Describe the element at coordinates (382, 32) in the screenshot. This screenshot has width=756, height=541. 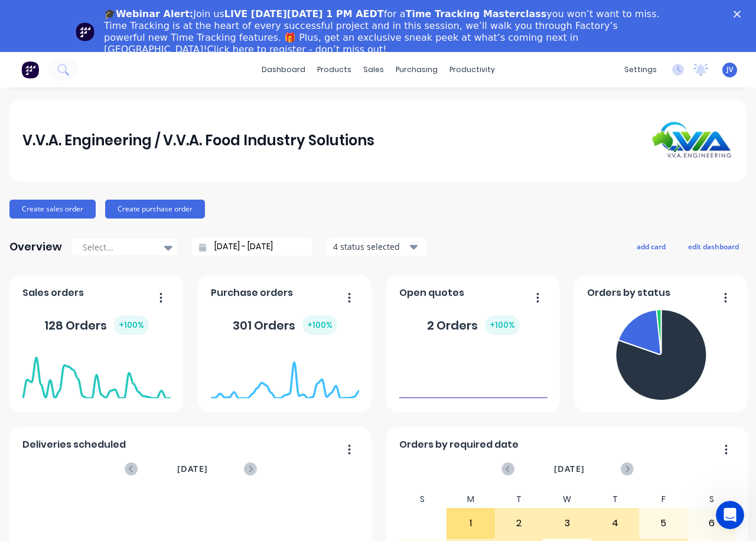
I see `div: Join us for a you won’t want to miss. Time Tracking is at the heart of every successful project a...` at that location.